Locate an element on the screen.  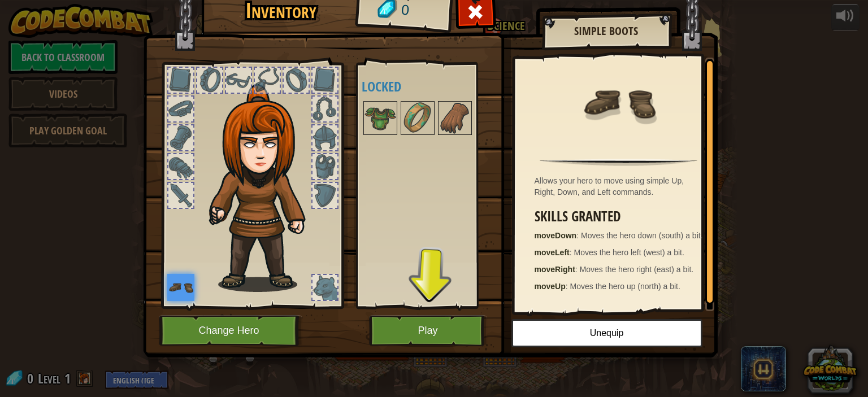
h3: Skills Granted is located at coordinates (621, 217).